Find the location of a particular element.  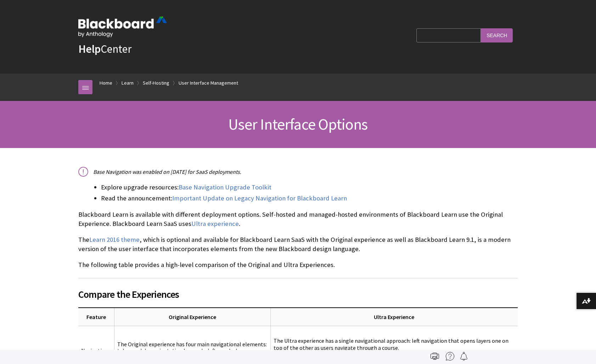

p: The , which is optional and available for Blackboard Learn SaaS with the Original experience as w... is located at coordinates (298, 244).